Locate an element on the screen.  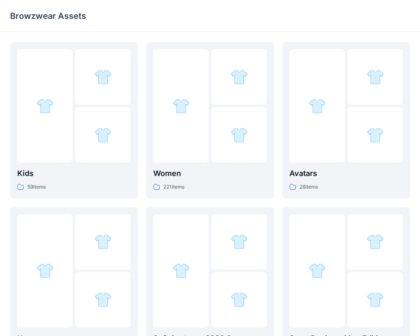
p: 59 items is located at coordinates (37, 187).